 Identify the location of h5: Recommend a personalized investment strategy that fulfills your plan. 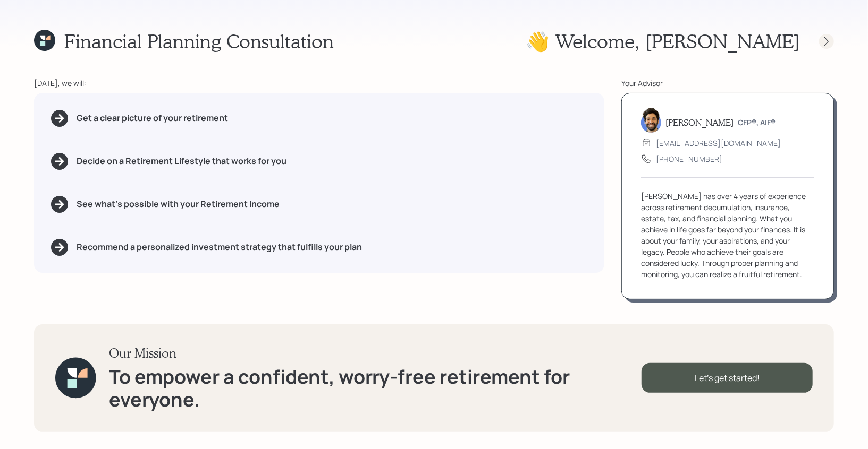
(219, 247).